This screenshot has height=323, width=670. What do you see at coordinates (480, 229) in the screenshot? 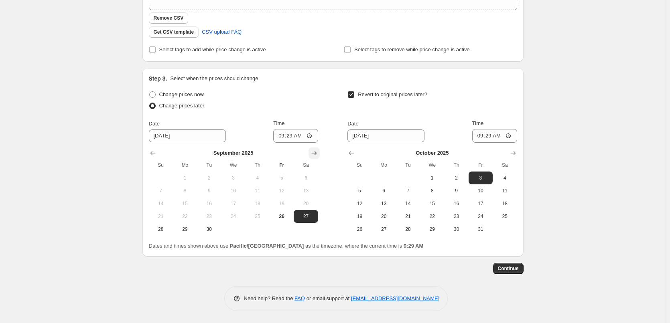
I see `button: Friday October 31 2025` at bounding box center [480, 229].